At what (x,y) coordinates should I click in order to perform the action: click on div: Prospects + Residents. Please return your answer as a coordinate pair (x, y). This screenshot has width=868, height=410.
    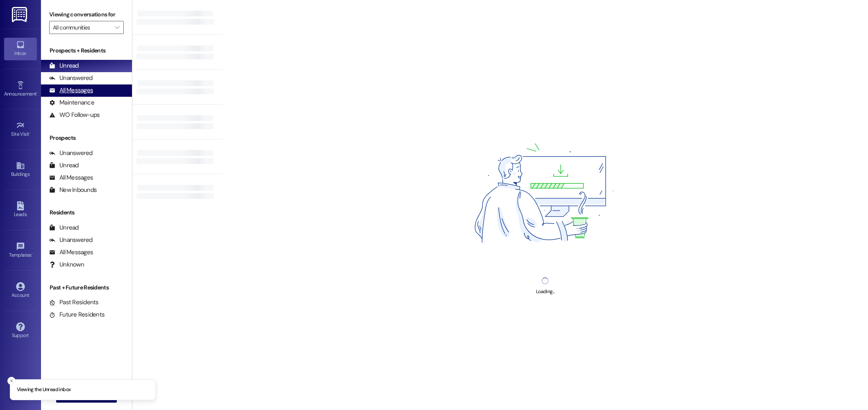
    Looking at the image, I should click on (86, 50).